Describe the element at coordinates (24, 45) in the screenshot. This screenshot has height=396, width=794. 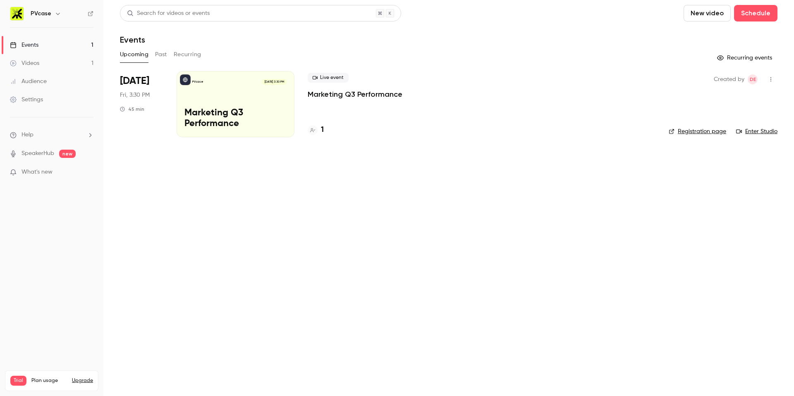
I see `div: Events` at that location.